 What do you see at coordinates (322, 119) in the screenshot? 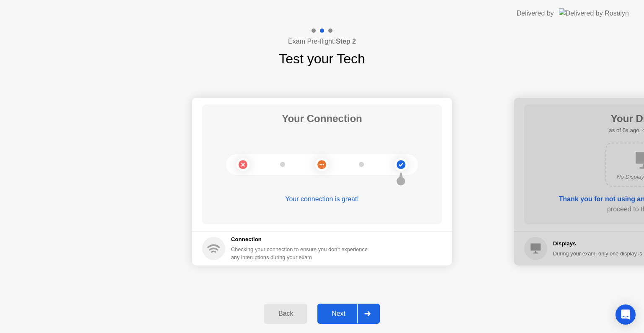
I see `h1: Your Connection` at bounding box center [322, 119].